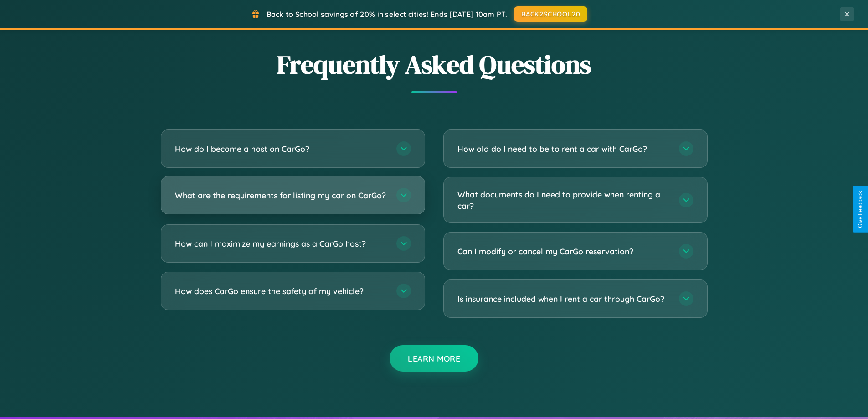 This screenshot has height=419, width=868. I want to click on h2: Frequently Asked Questions, so click(434, 64).